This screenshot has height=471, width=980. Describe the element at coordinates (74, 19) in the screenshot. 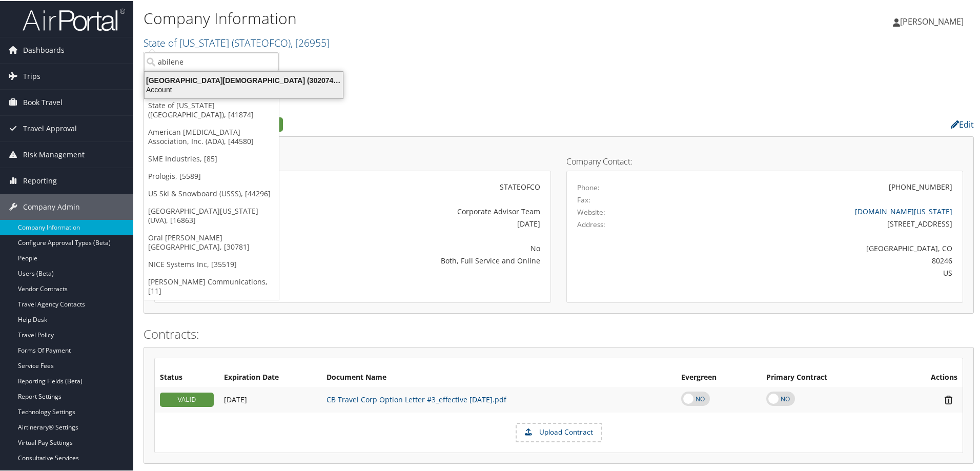

I see `img: airportal-logo.png` at that location.